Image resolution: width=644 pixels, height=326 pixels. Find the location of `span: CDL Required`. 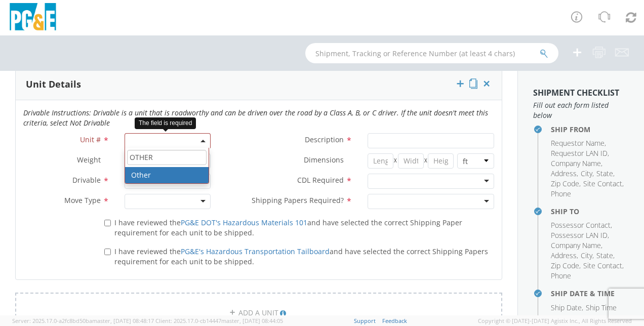

span: CDL Required is located at coordinates (321, 180).